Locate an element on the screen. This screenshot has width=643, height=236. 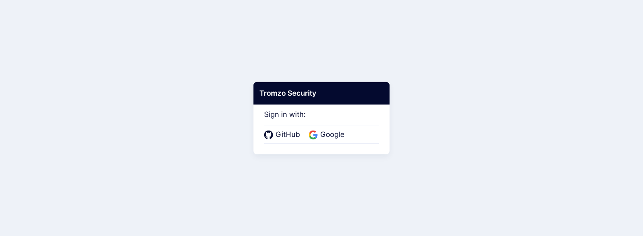
a: GitHub is located at coordinates (283, 135).